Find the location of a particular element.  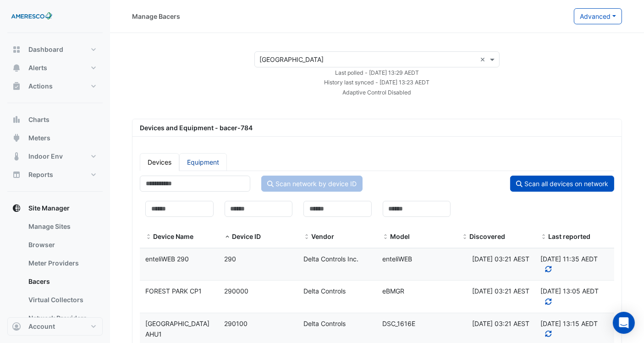

button: Dashboard is located at coordinates (55, 50).